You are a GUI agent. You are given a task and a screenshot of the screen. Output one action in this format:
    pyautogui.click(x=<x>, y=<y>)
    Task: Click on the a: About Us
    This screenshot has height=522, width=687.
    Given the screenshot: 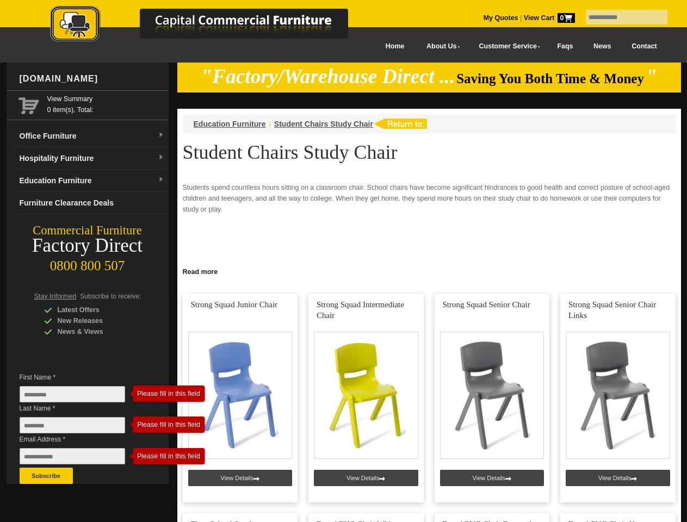 What is the action you would take?
    pyautogui.click(x=440, y=46)
    